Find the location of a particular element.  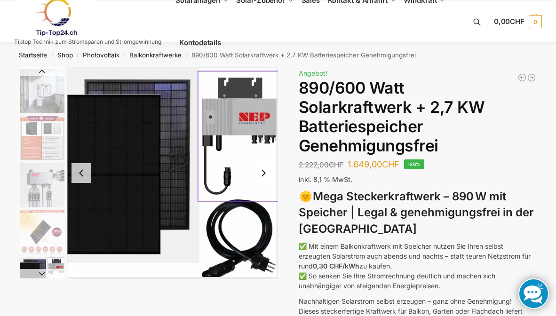

li: 3 / 12 is located at coordinates (41, 138).